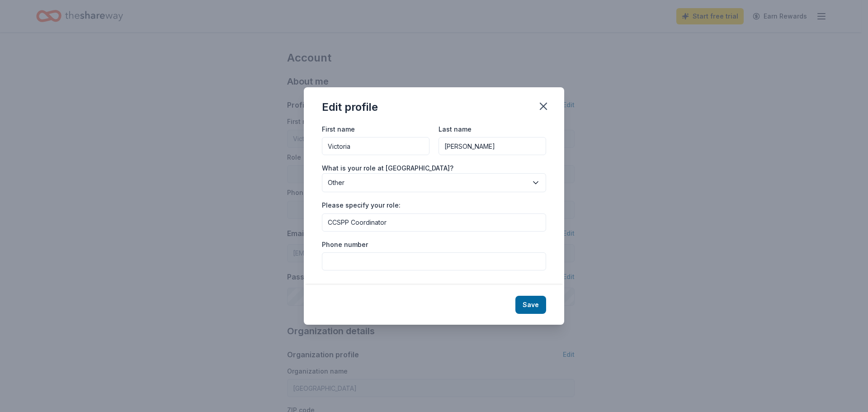  I want to click on button: Save, so click(531, 304).